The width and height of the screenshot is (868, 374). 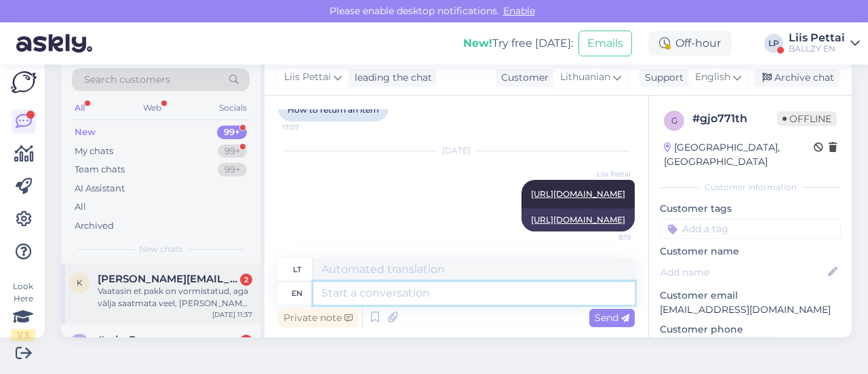 What do you see at coordinates (233, 108) in the screenshot?
I see `div: Socials` at bounding box center [233, 108].